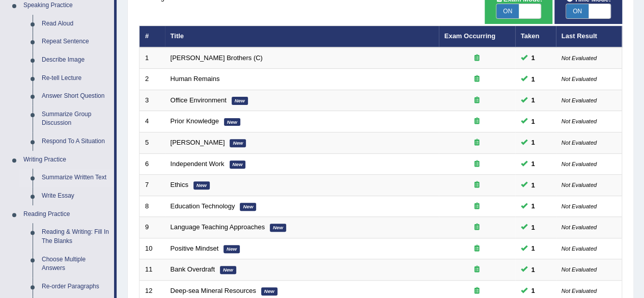 The height and width of the screenshot is (298, 644). What do you see at coordinates (202, 206) in the screenshot?
I see `a: Education Technology` at bounding box center [202, 206].